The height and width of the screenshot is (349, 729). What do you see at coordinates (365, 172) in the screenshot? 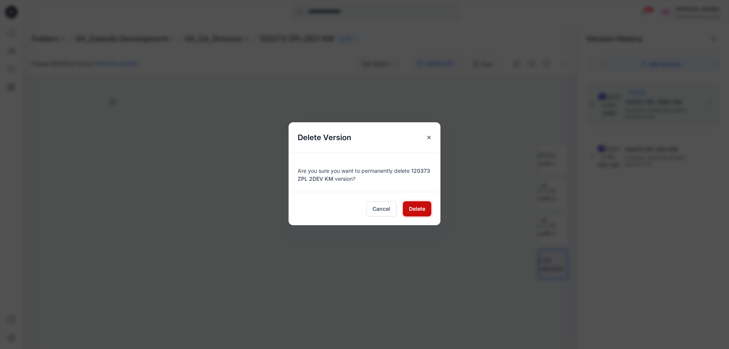
I see `div: Are you sure you want to permanently delete version?` at bounding box center [365, 172].